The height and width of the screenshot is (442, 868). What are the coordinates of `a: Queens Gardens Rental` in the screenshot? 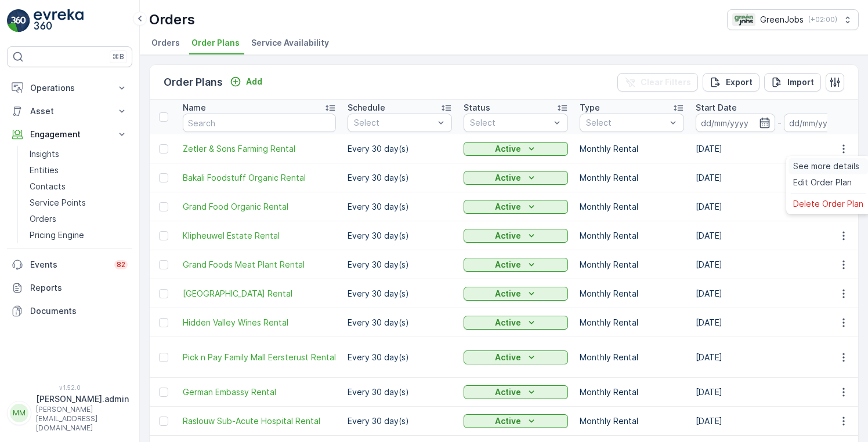 It's located at (259, 294).